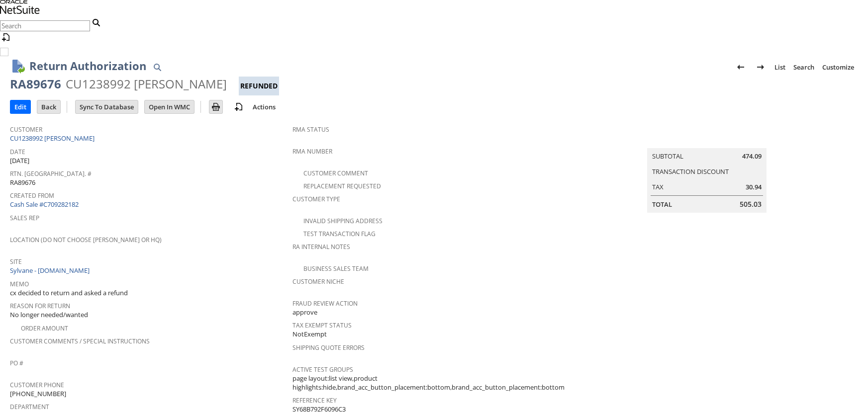 This screenshot has width=868, height=415. Describe the element at coordinates (658, 187) in the screenshot. I see `a: Tax` at that location.